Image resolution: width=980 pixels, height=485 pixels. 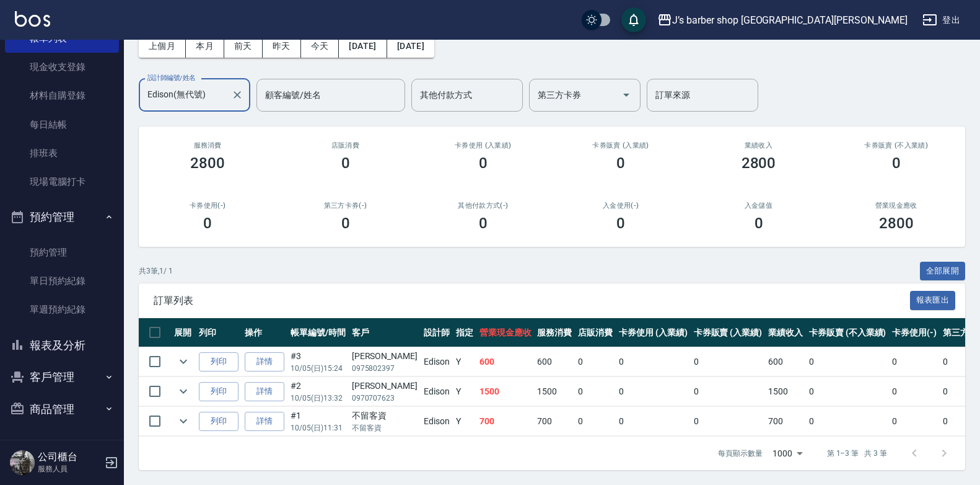 I want to click on button: 昨天, so click(x=282, y=46).